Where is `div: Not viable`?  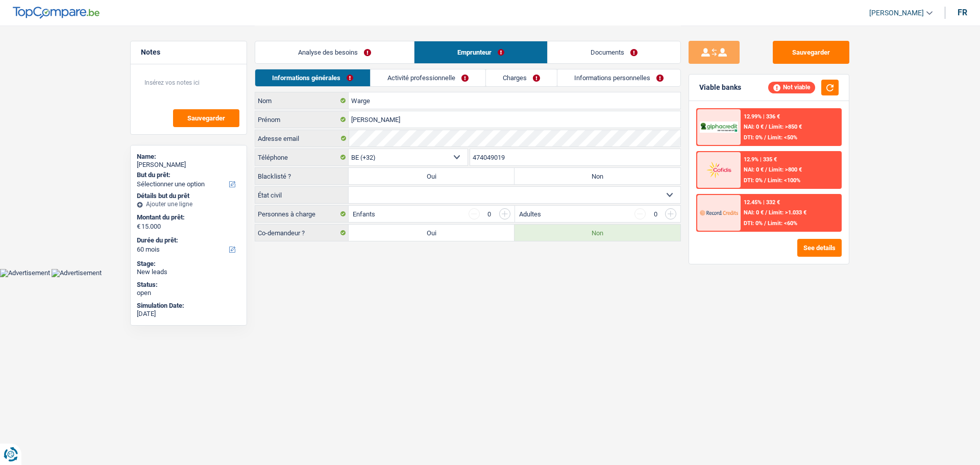 div: Not viable is located at coordinates (792, 87).